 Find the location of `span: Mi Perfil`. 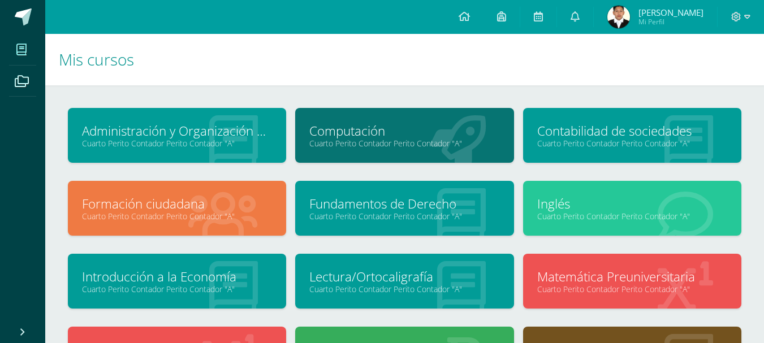

span: Mi Perfil is located at coordinates (671, 21).